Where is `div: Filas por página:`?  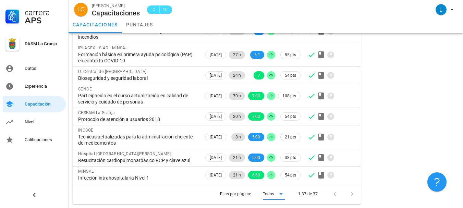 div: Filas por página: is located at coordinates (252, 194).